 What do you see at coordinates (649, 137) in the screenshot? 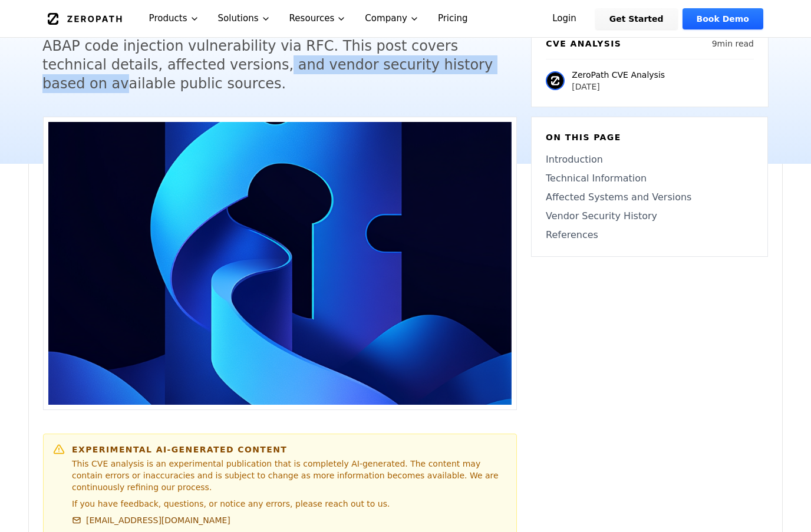
I see `h6: On this page` at bounding box center [649, 137].